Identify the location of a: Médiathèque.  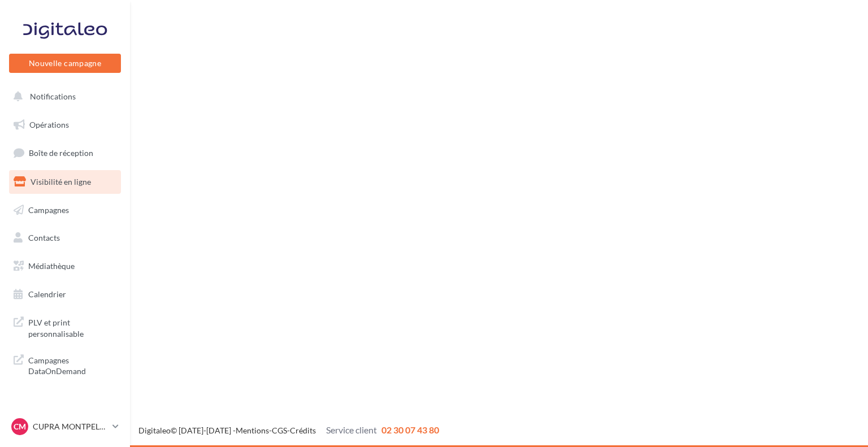
(65, 266).